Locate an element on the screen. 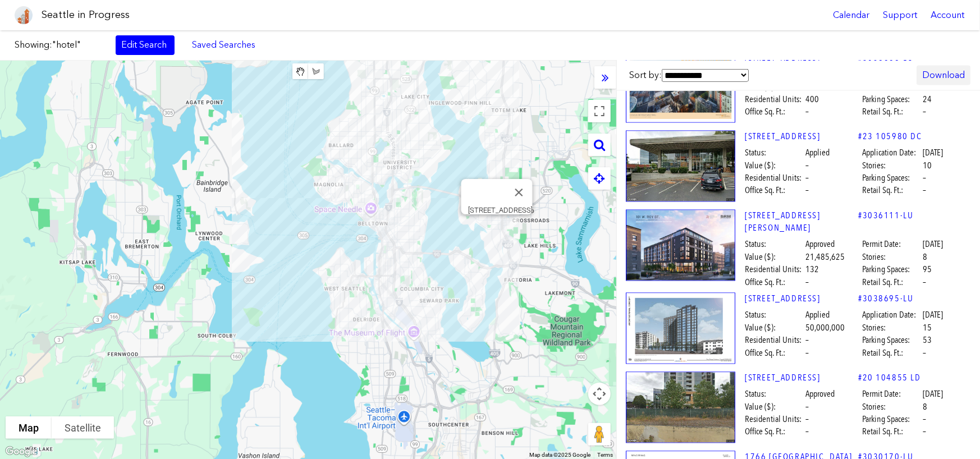 This screenshot has height=459, width=980. a: Open this area in Google Maps (opens a new window) is located at coordinates (22, 451).